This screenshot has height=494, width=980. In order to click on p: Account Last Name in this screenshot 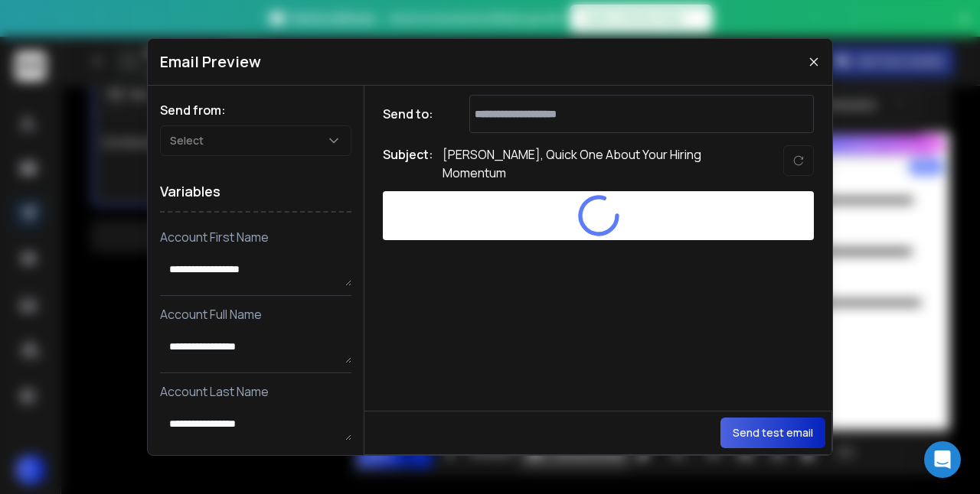, I will do `click(256, 392)`.